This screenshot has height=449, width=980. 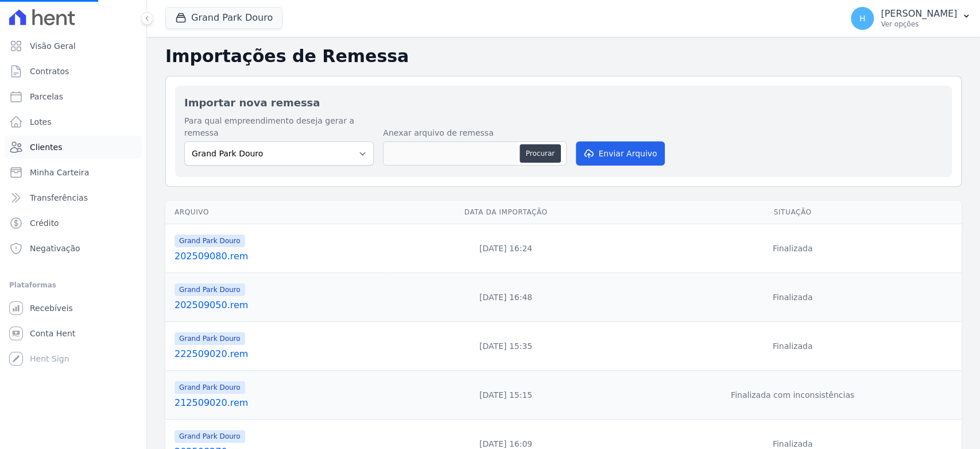 What do you see at coordinates (53, 333) in the screenshot?
I see `span: Conta Hent` at bounding box center [53, 333].